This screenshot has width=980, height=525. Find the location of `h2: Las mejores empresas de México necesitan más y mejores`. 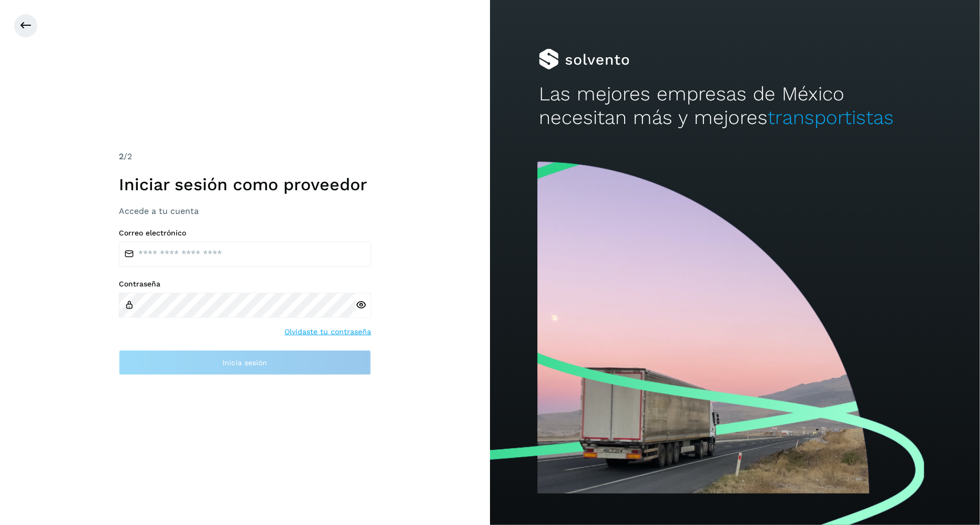

h2: Las mejores empresas de México necesitan más y mejores is located at coordinates (735, 105).